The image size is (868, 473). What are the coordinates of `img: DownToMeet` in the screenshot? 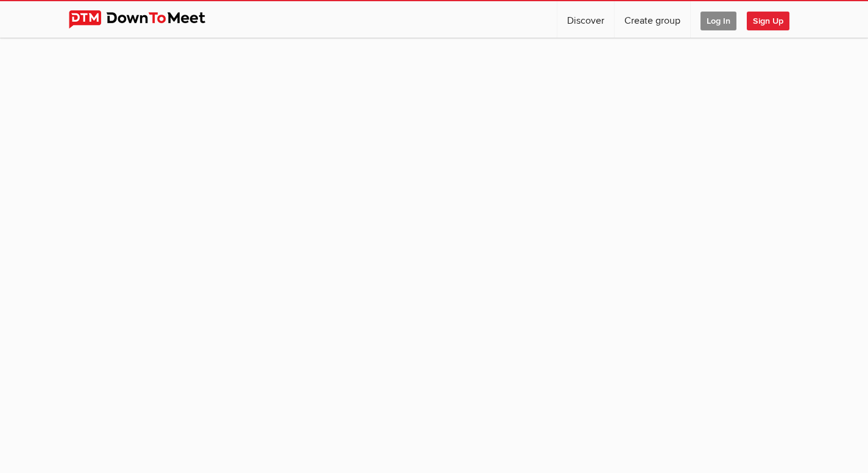 It's located at (146, 20).